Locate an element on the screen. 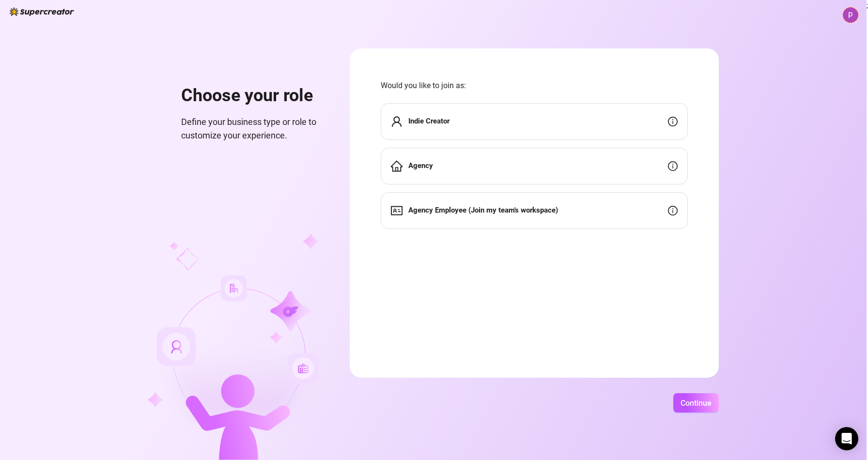  span: Would you like to join as: is located at coordinates (534, 85).